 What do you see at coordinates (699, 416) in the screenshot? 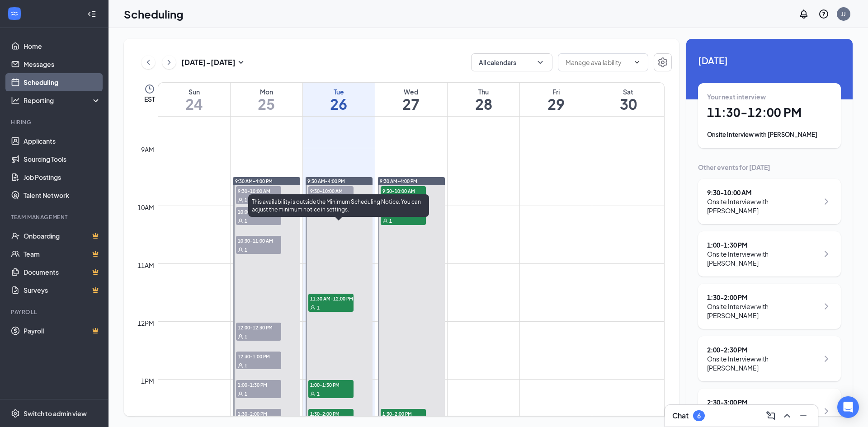
I see `div: 6` at bounding box center [699, 416].